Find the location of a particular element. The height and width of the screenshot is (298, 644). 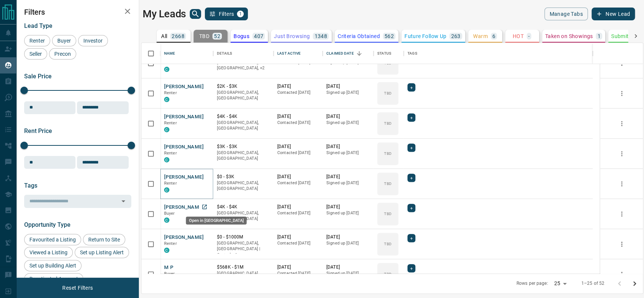

p: 562 is located at coordinates (389, 36).